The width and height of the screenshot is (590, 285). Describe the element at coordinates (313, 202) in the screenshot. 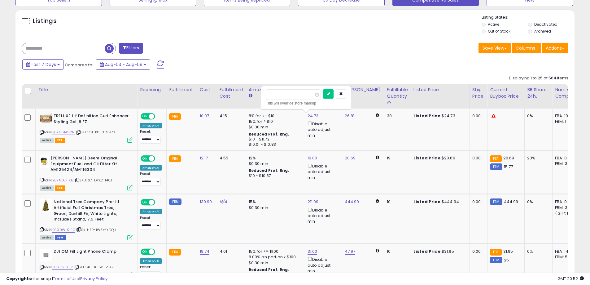

I see `a: 211.99` at that location.